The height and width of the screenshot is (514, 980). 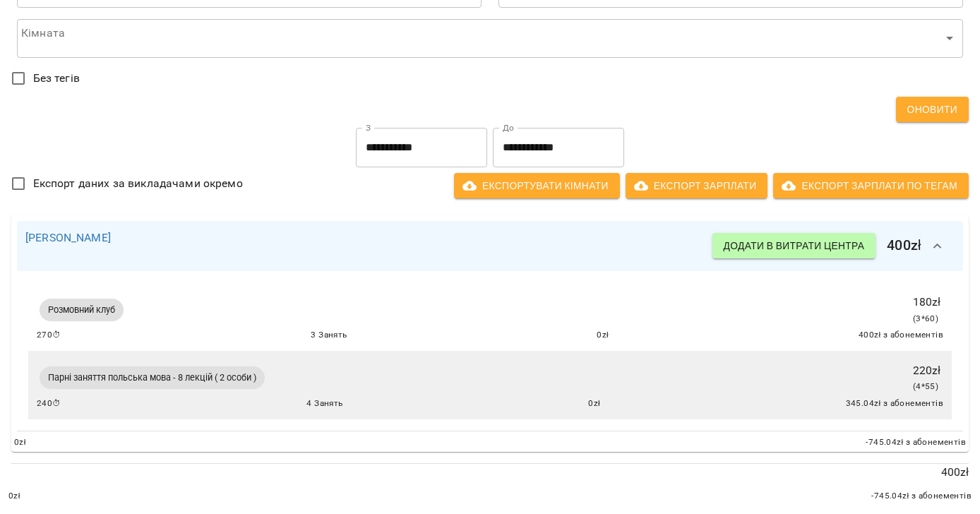 What do you see at coordinates (328, 335) in the screenshot?
I see `span: 3 Занять` at bounding box center [328, 335].